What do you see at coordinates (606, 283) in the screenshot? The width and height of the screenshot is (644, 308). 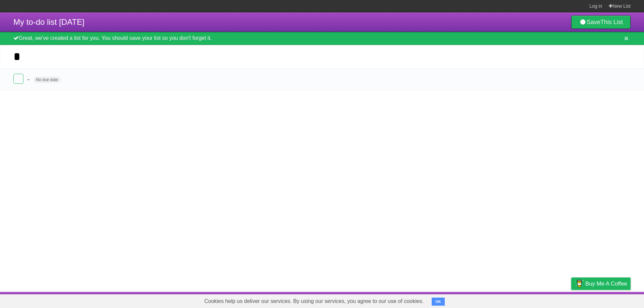 I see `span: Buy me a coffee` at bounding box center [606, 283].